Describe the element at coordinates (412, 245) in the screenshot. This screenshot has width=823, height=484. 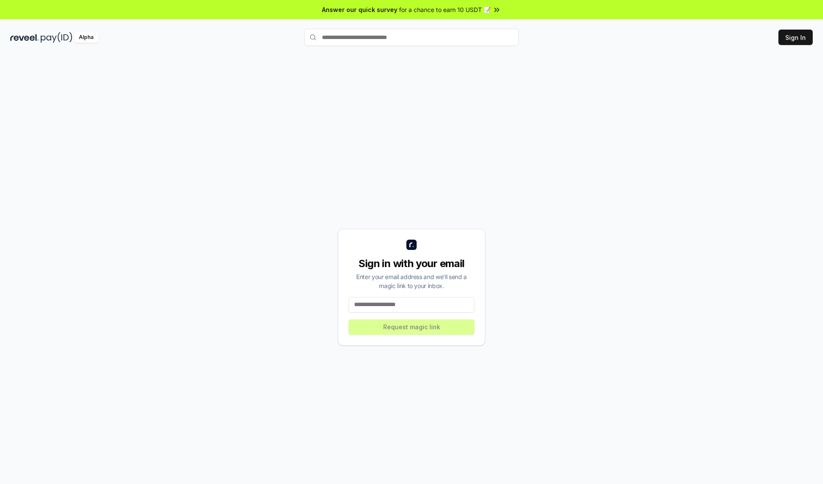
I see `img: logo_small` at that location.